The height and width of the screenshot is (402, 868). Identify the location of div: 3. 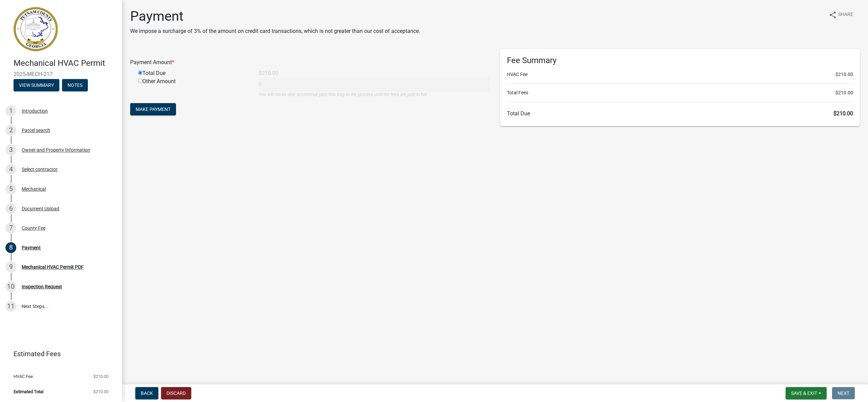
(11, 150).